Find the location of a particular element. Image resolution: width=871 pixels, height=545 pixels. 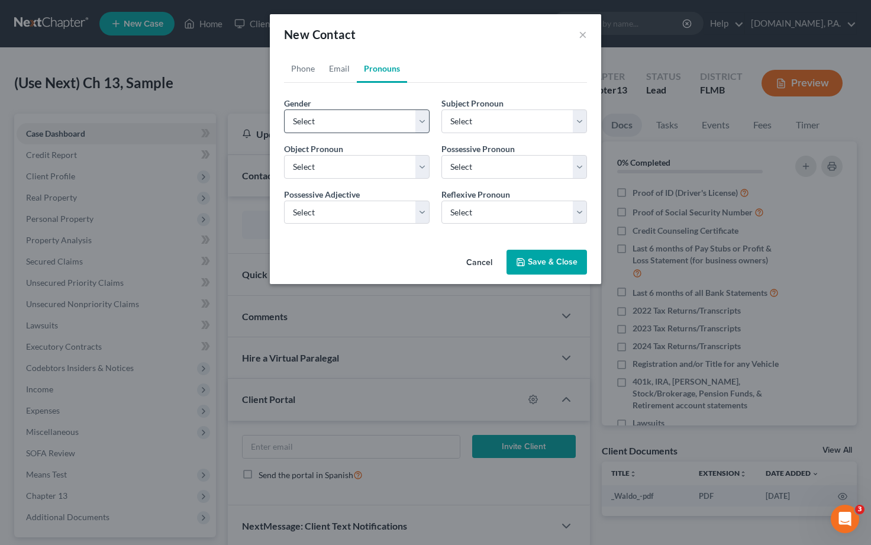

a: Pronouns is located at coordinates (382, 69).